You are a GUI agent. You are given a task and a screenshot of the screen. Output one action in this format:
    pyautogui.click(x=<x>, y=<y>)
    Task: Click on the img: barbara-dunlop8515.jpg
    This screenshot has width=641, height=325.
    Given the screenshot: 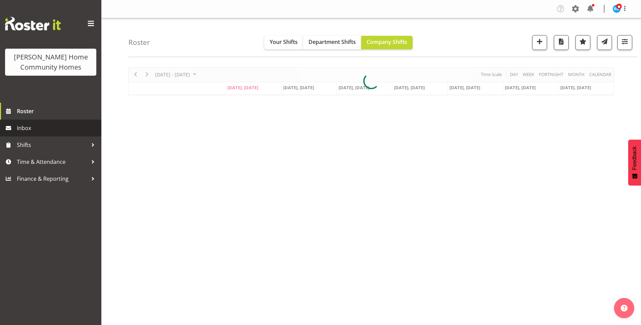 What is the action you would take?
    pyautogui.click(x=617, y=9)
    